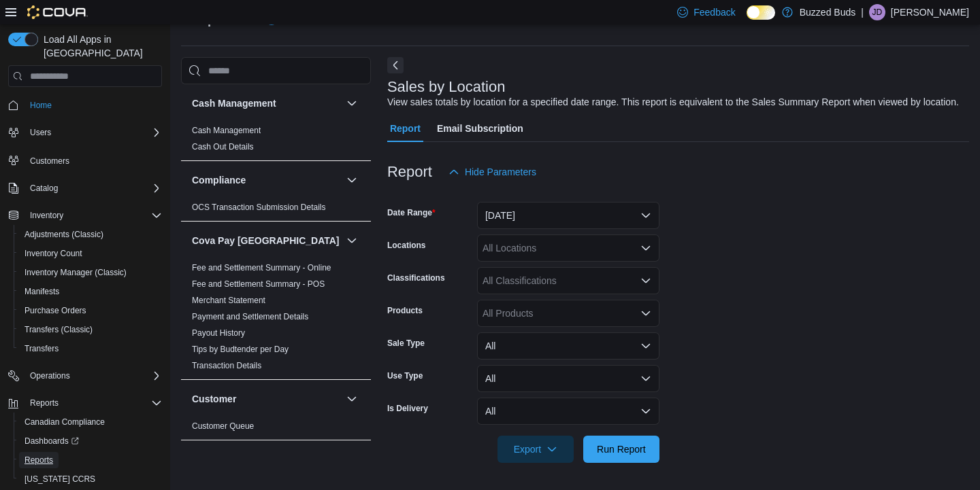 This screenshot has width=980, height=490. What do you see at coordinates (223, 147) in the screenshot?
I see `a: Cash Out Details` at bounding box center [223, 147].